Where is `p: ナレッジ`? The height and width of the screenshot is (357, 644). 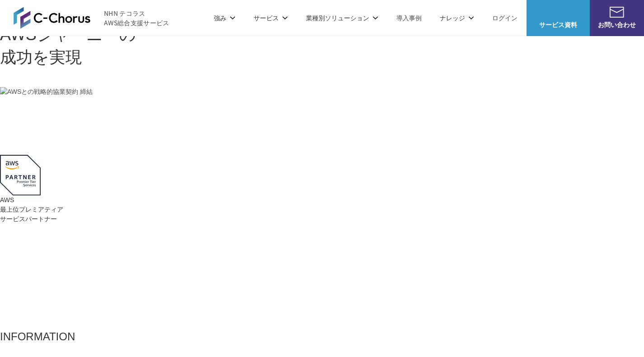
p: ナレッジ is located at coordinates (457, 18).